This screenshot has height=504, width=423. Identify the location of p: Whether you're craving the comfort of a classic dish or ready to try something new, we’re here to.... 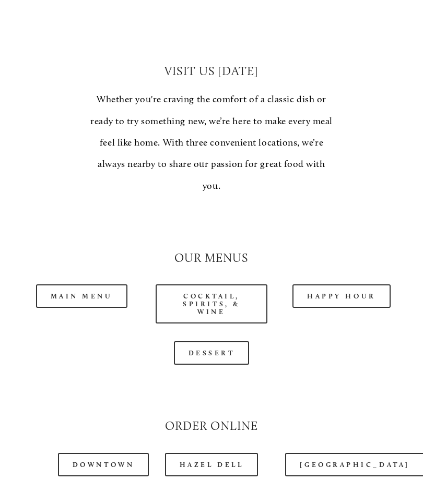
(212, 142).